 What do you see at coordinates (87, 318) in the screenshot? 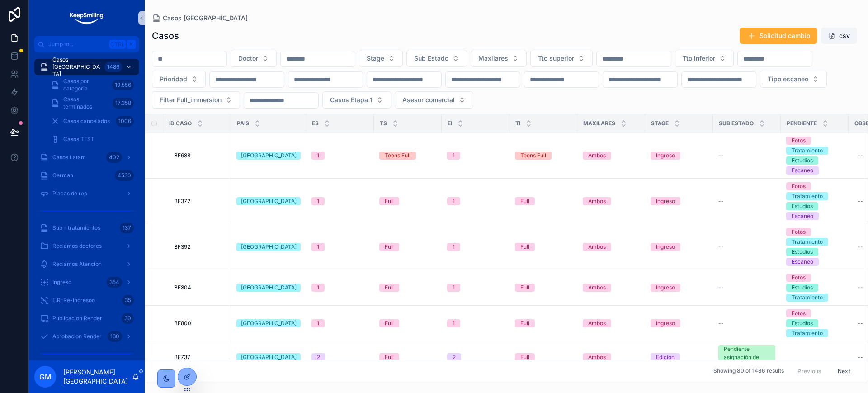
I see `a: Publicacion Render30` at bounding box center [87, 318].